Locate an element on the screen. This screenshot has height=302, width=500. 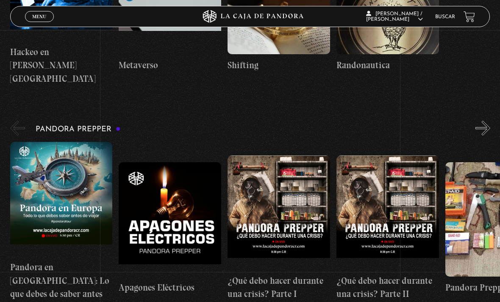
h4: Randonautica is located at coordinates (387, 65).